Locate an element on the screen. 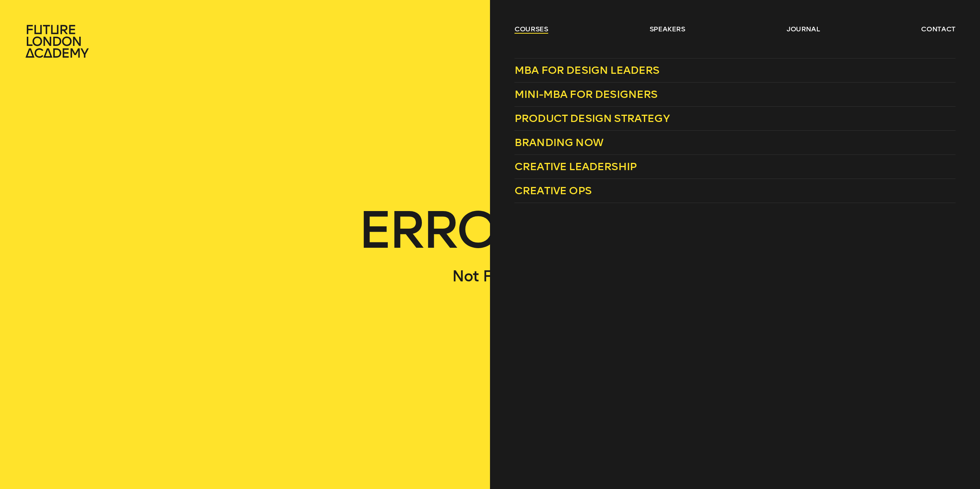 This screenshot has height=489, width=980. a: Mini-MBA for Designers is located at coordinates (735, 94).